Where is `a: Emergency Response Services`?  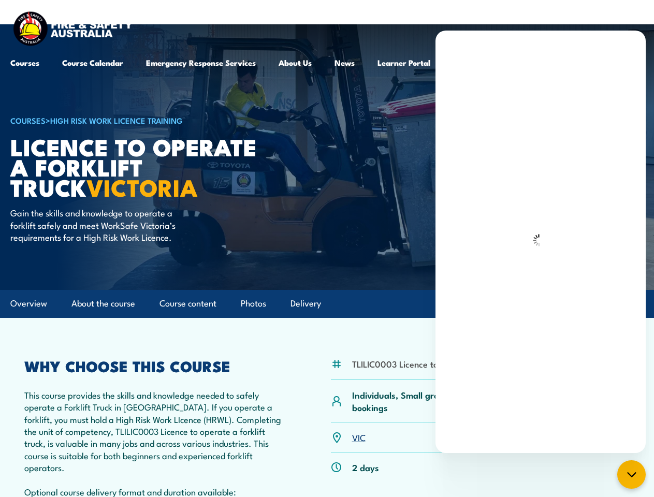
a: Emergency Response Services is located at coordinates (201, 63).